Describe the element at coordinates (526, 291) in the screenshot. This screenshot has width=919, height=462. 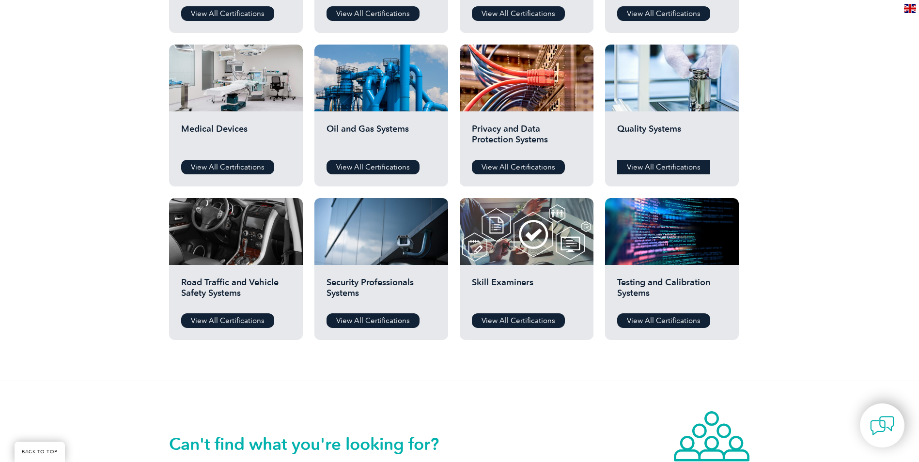
I see `h2: Skill Examiners` at that location.